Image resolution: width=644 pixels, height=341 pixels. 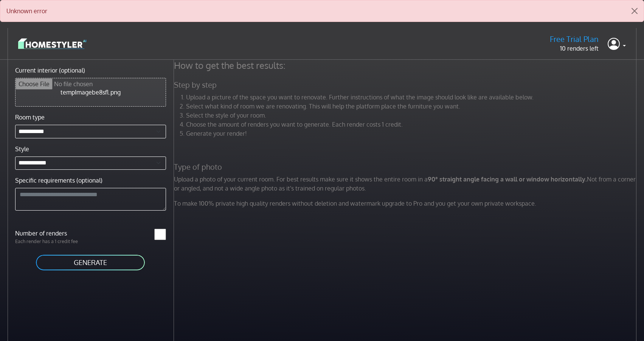 I want to click on h4: How to get the best results:, so click(x=406, y=65).